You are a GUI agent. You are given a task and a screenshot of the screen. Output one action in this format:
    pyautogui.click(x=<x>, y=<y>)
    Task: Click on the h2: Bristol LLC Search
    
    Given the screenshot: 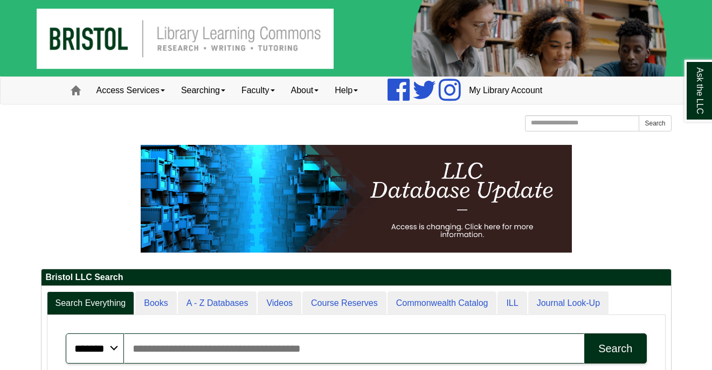 What is the action you would take?
    pyautogui.click(x=356, y=278)
    